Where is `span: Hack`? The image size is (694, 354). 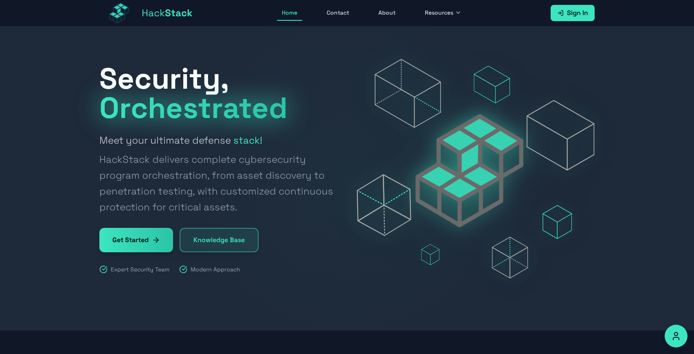
span: Hack is located at coordinates (167, 13).